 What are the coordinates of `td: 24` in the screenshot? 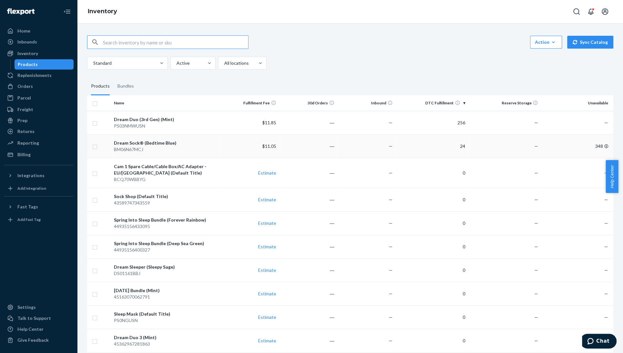 It's located at (431, 146).